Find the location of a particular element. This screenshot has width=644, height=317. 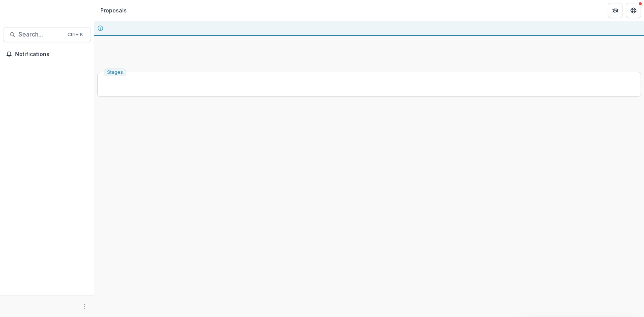

span: Notifications is located at coordinates (51, 54).